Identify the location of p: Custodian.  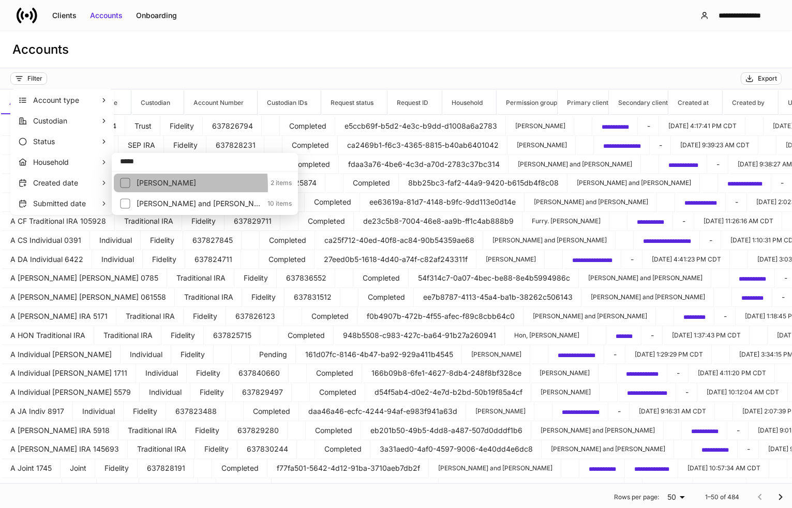
(67, 121).